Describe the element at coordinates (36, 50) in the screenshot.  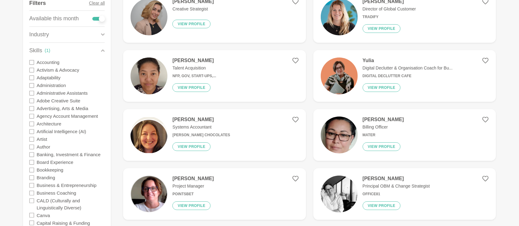
I see `p: Skills` at that location.